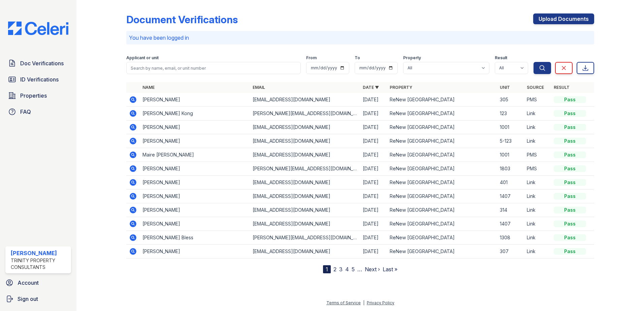  I want to click on a: 5, so click(353, 270).